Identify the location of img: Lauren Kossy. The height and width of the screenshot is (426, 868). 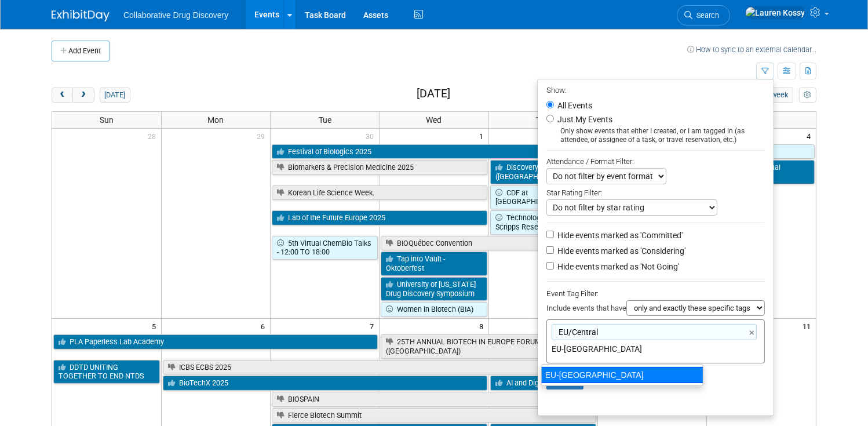
(776, 13).